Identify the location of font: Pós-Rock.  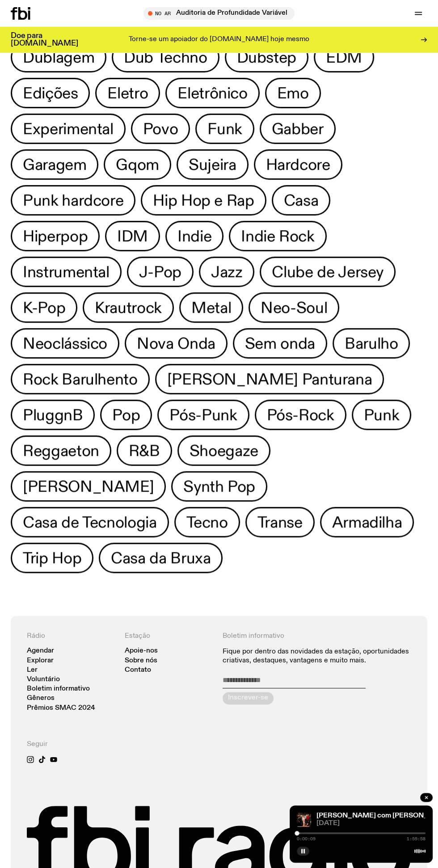
(300, 416).